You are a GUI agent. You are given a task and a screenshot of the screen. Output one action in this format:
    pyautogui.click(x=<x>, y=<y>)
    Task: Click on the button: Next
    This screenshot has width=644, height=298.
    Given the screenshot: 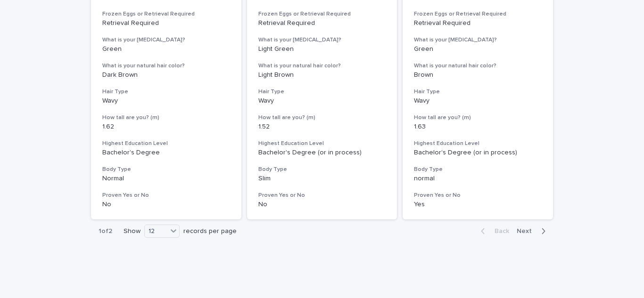 What is the action you would take?
    pyautogui.click(x=533, y=231)
    